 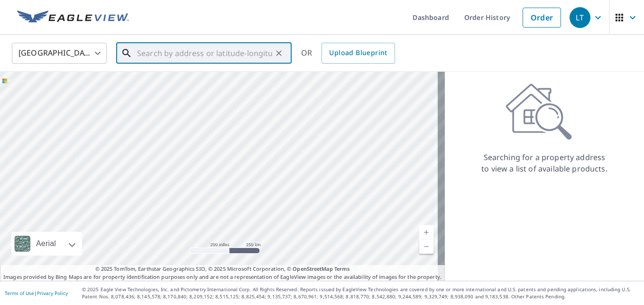 I want to click on a: Upload Blueprint, so click(x=359, y=53).